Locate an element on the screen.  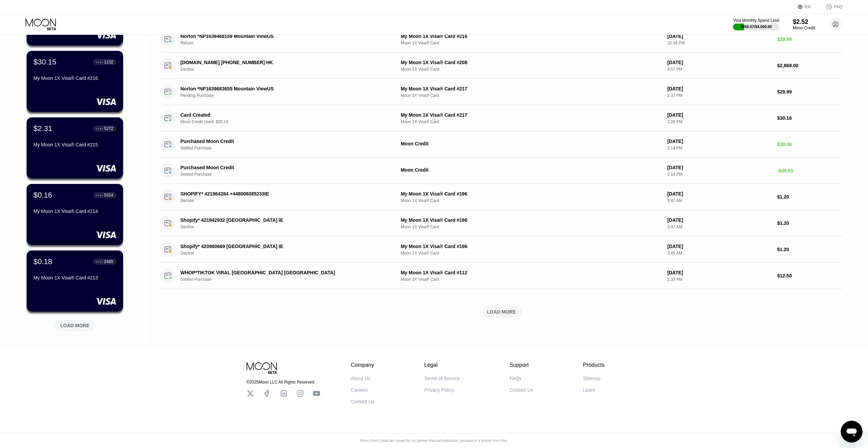
div: $956.57 / $4,000.00 is located at coordinates (756, 27).